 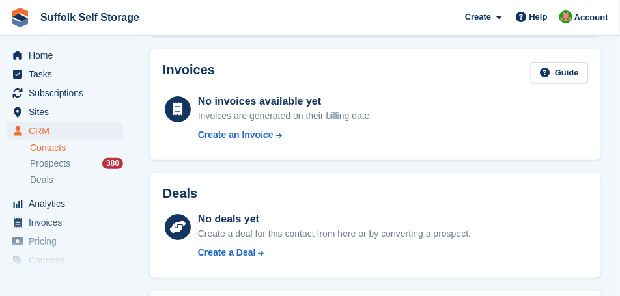 What do you see at coordinates (68, 55) in the screenshot?
I see `span: Home` at bounding box center [68, 55].